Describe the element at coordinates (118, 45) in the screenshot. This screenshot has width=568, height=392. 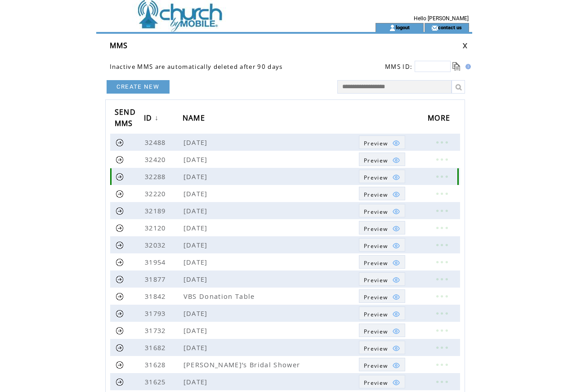
I see `span: MMS` at that location.